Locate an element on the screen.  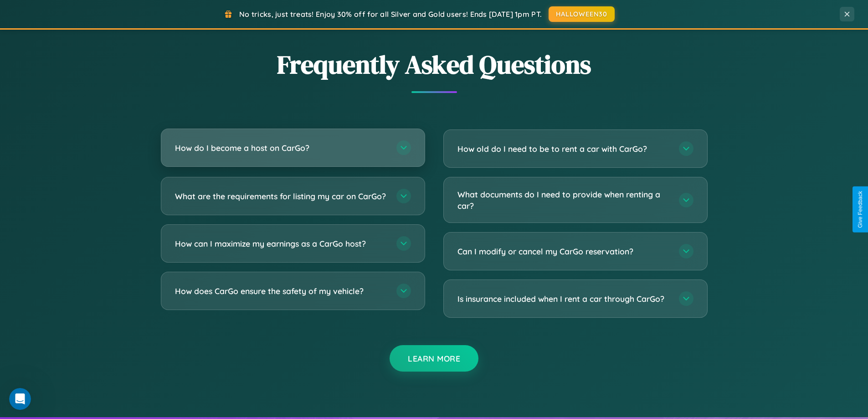
h3: How can I maximize my earnings as a CarGo host? is located at coordinates (281, 243).